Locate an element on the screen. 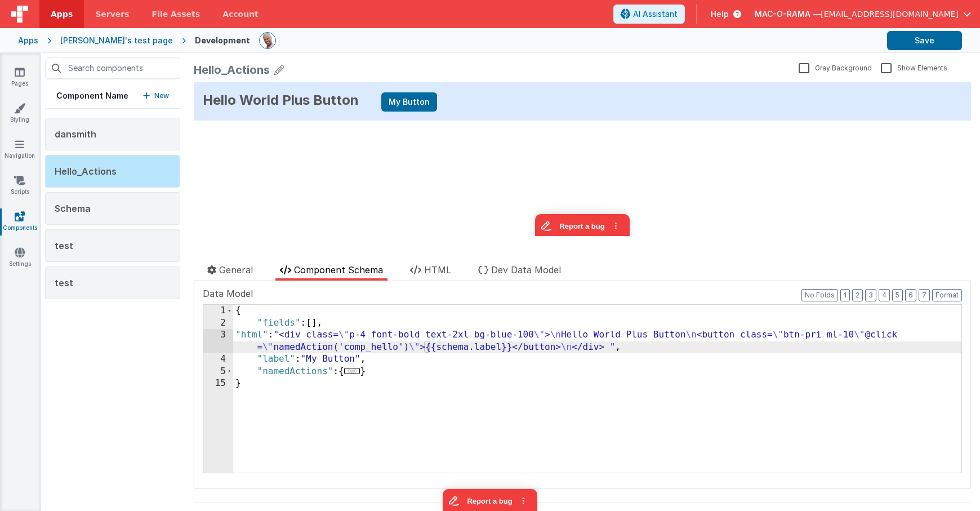 This screenshot has width=980, height=511. span: More options is located at coordinates (81, 12).